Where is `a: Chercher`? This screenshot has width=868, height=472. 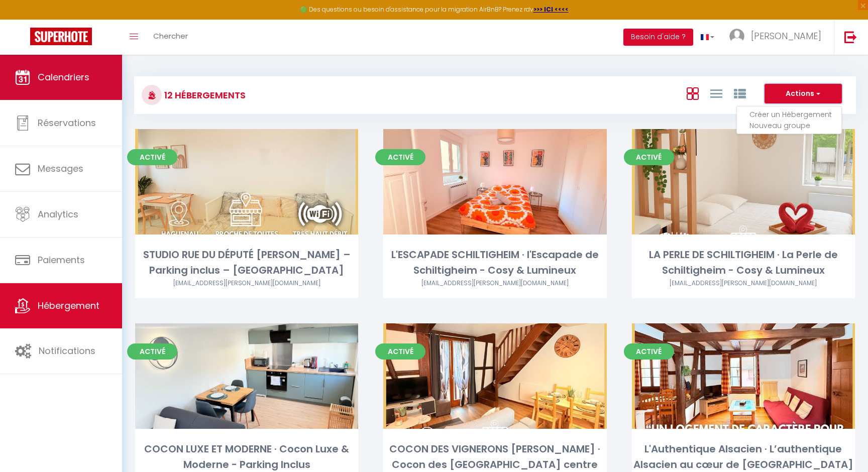
a: Chercher is located at coordinates (170, 37).